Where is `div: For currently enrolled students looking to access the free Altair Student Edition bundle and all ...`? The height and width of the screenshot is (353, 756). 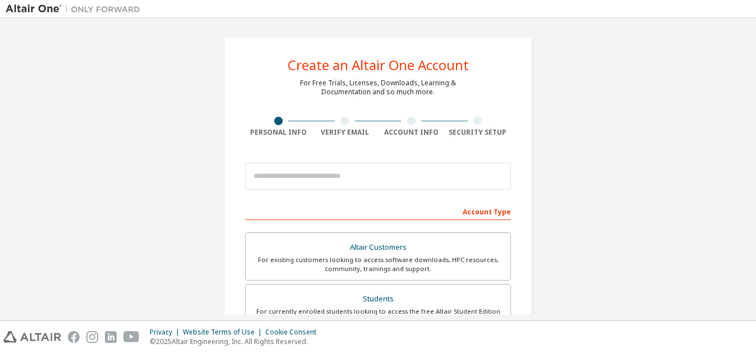
div: For currently enrolled students looking to access the free Altair Student Edition bundle and all ... is located at coordinates (378, 316).